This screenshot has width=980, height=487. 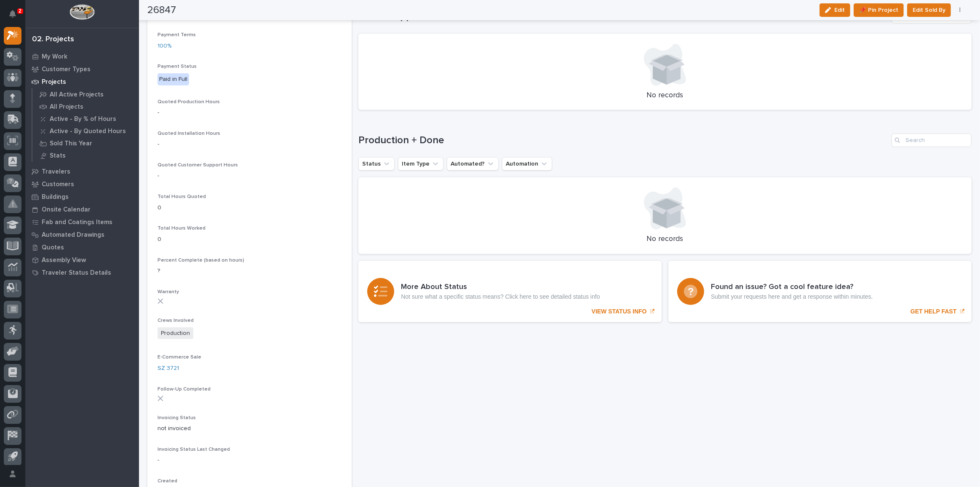 What do you see at coordinates (85, 94) in the screenshot?
I see `a: All Active Projects` at bounding box center [85, 94].